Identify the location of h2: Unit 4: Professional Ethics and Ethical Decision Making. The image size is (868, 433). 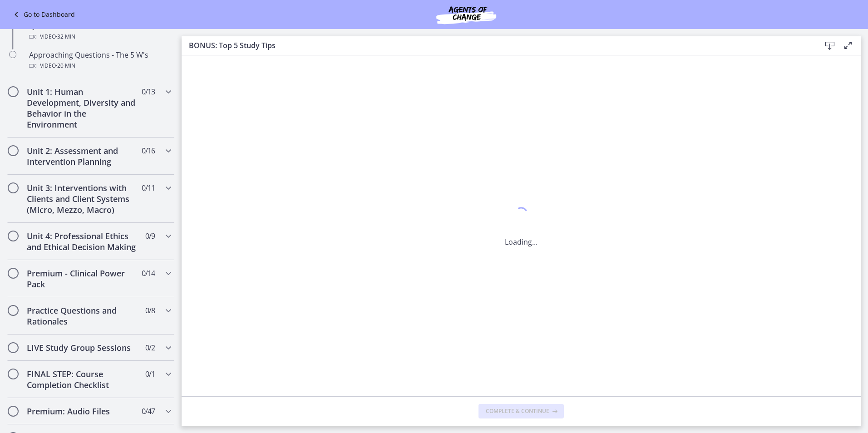
(82, 241).